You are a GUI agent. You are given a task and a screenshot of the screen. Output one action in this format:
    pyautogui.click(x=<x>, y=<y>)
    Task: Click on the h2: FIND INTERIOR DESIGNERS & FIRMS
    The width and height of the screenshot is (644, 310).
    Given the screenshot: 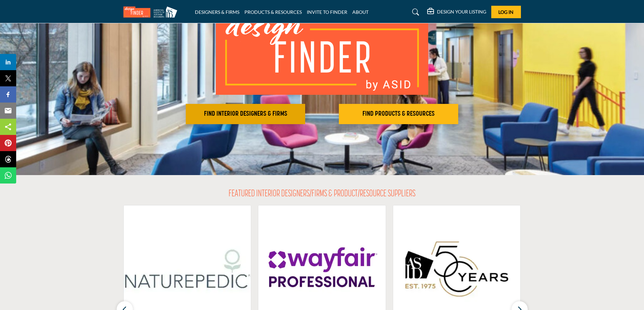 What is the action you would take?
    pyautogui.click(x=245, y=114)
    